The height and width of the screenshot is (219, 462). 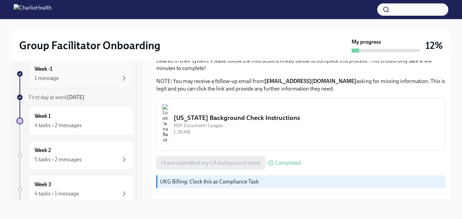 What do you see at coordinates (75, 74) in the screenshot?
I see `a: Week -11 message` at bounding box center [75, 74].